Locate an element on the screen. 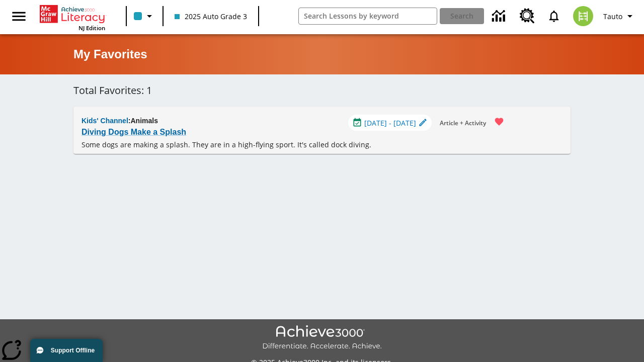 Image resolution: width=644 pixels, height=362 pixels. input: search field is located at coordinates (368, 16).